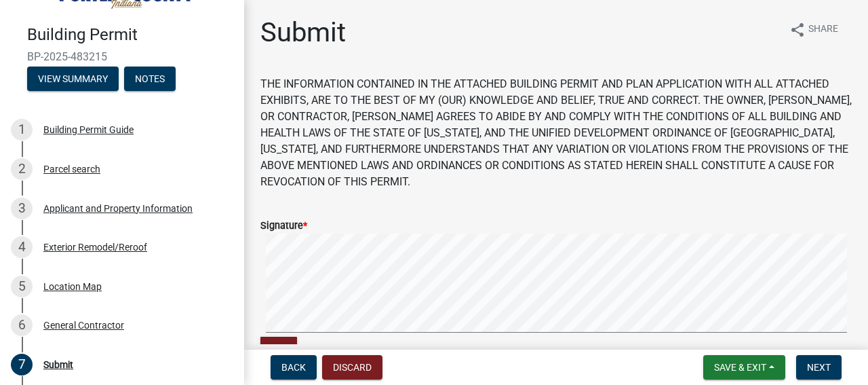 This screenshot has width=868, height=385. I want to click on div: 4, so click(22, 247).